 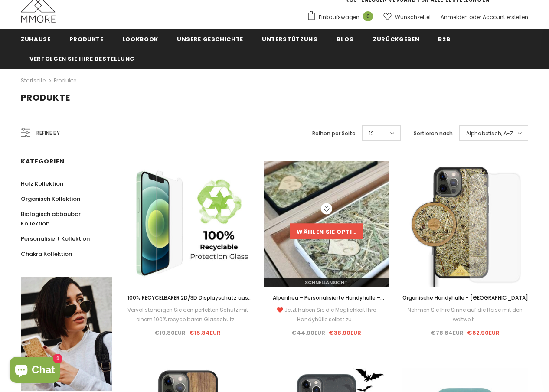 What do you see at coordinates (42, 184) in the screenshot?
I see `span: Holz Kollektion` at bounding box center [42, 184].